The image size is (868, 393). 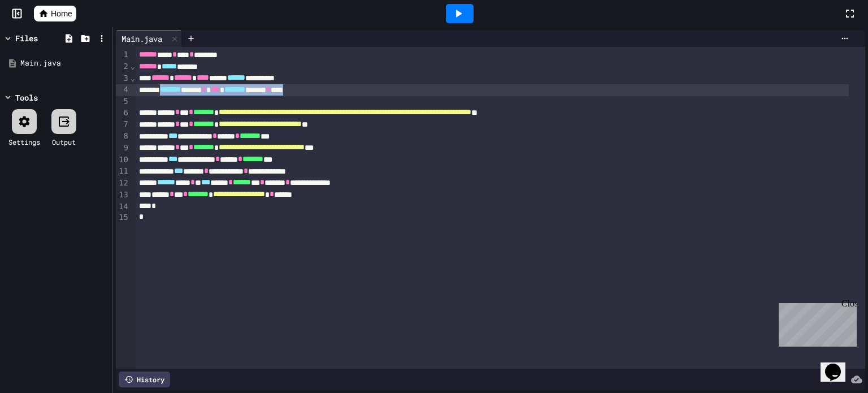 I want to click on a: Home, so click(x=55, y=14).